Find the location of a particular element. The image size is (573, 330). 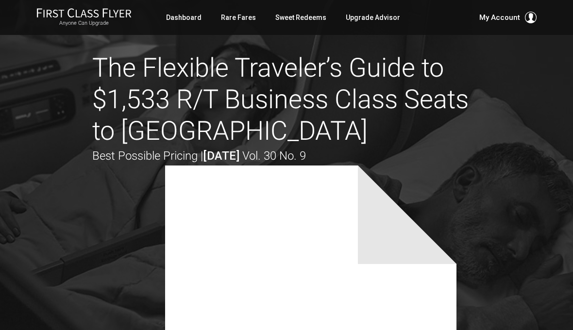

a: First Class FlyerAnyone Can Upgrade is located at coordinates (84, 17).